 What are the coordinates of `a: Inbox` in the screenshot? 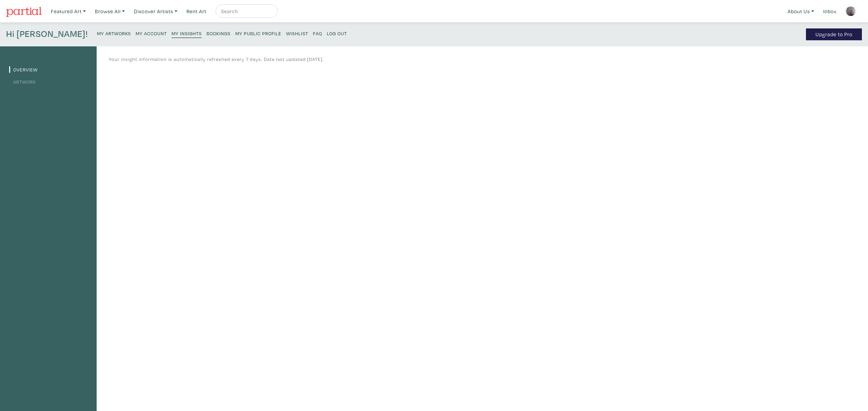 It's located at (830, 11).